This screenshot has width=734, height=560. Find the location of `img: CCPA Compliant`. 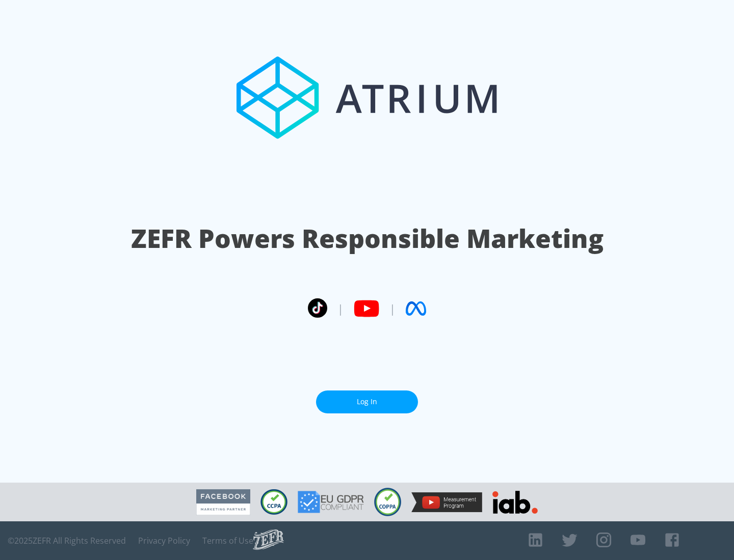

img: CCPA Compliant is located at coordinates (274, 502).